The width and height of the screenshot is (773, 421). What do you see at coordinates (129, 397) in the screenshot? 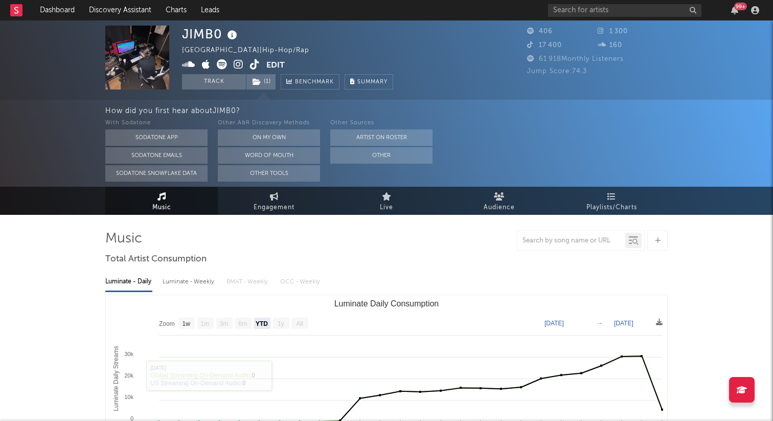
I see `text: 10k` at bounding box center [129, 397].